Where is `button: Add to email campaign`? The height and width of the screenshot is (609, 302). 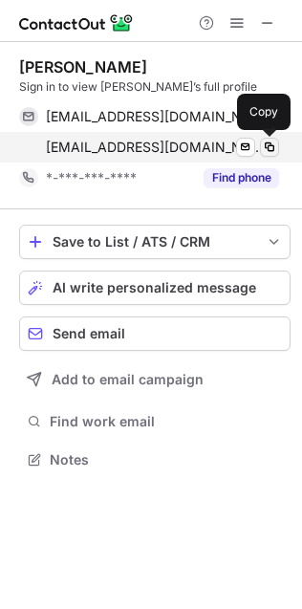 button: Add to email campaign is located at coordinates (155, 380).